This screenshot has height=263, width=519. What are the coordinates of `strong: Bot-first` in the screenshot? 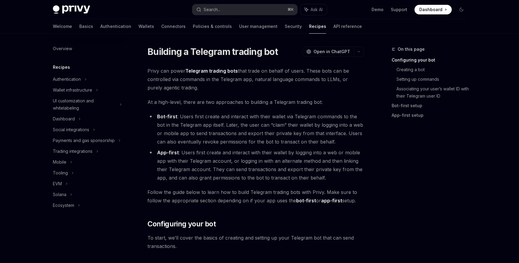 It's located at (167, 117).